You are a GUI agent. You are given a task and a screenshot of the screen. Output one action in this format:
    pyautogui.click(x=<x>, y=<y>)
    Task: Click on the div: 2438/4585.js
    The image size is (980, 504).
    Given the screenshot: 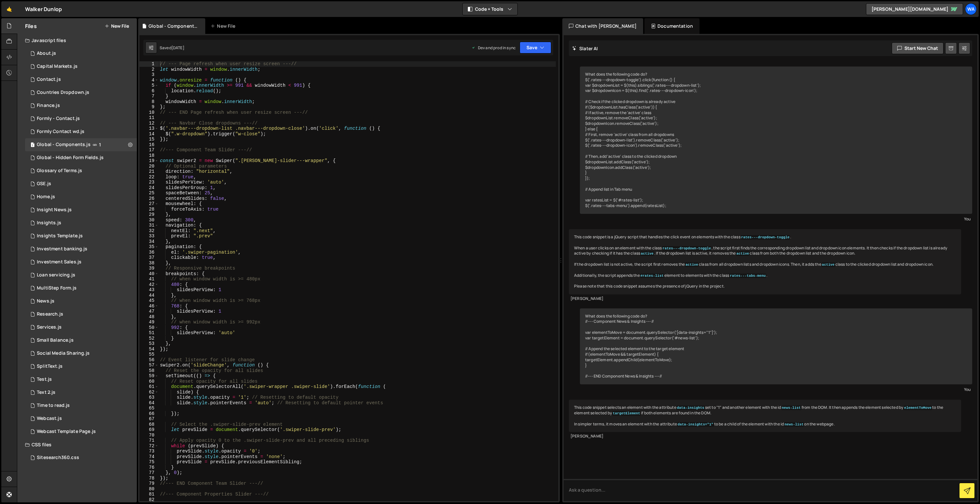 What is the action you would take?
    pyautogui.click(x=81, y=54)
    